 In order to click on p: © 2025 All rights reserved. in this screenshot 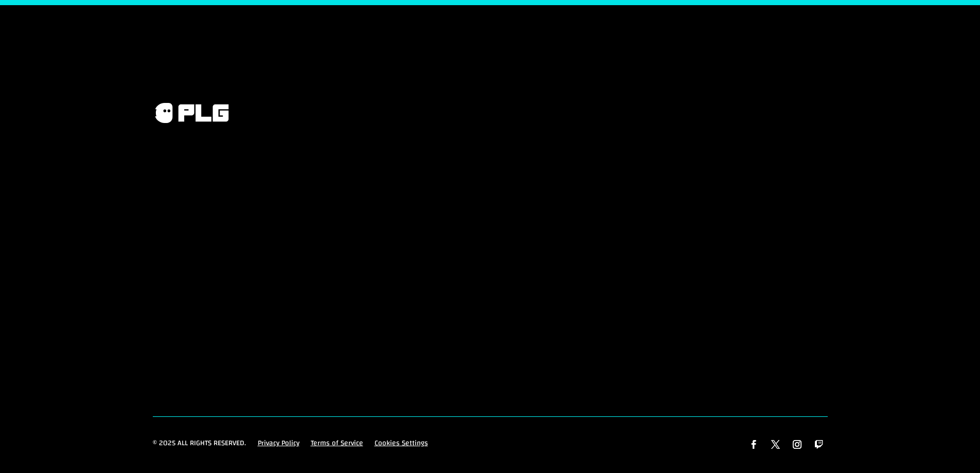, I will do `click(199, 443)`.